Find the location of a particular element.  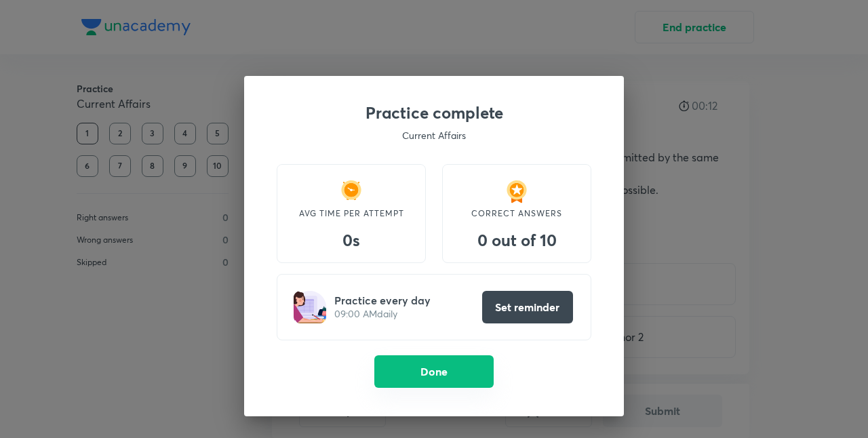

p: 09:00 AM daily is located at coordinates (382, 314).